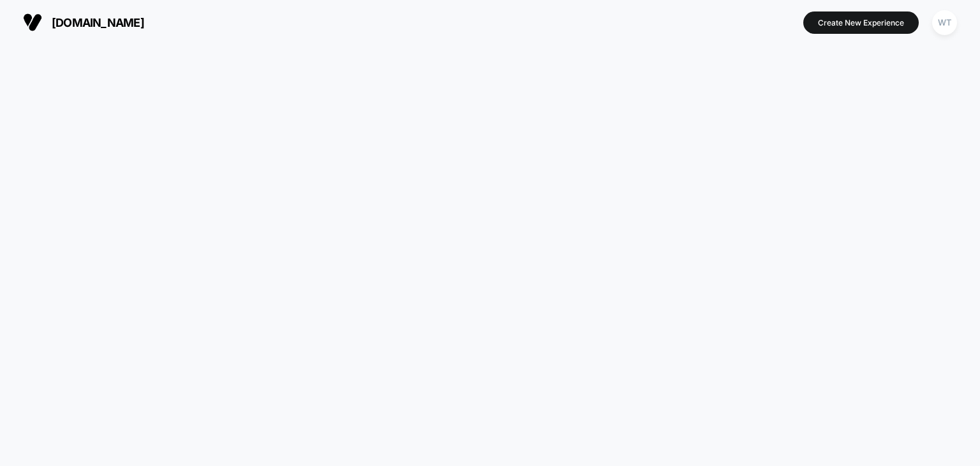 The width and height of the screenshot is (980, 466). Describe the element at coordinates (32, 22) in the screenshot. I see `img: Visually logo` at that location.